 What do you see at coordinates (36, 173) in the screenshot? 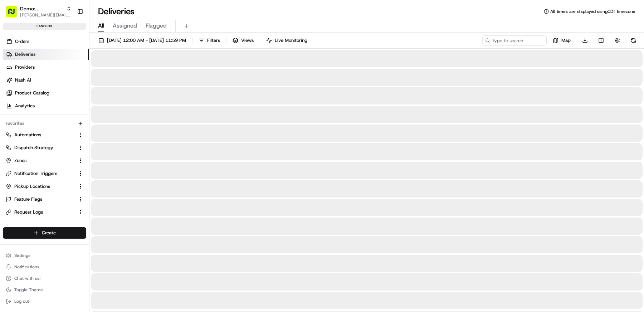
I see `span: Notification Triggers` at bounding box center [36, 173].